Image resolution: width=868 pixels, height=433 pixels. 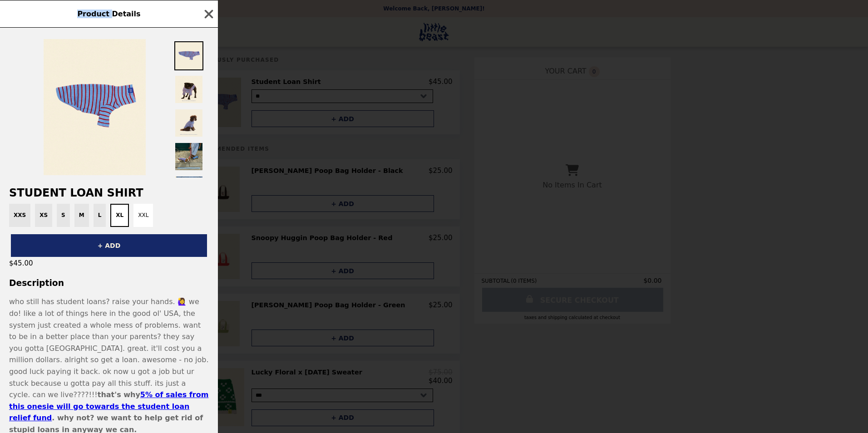 What do you see at coordinates (120, 216) in the screenshot?
I see `button: XL` at bounding box center [120, 216].